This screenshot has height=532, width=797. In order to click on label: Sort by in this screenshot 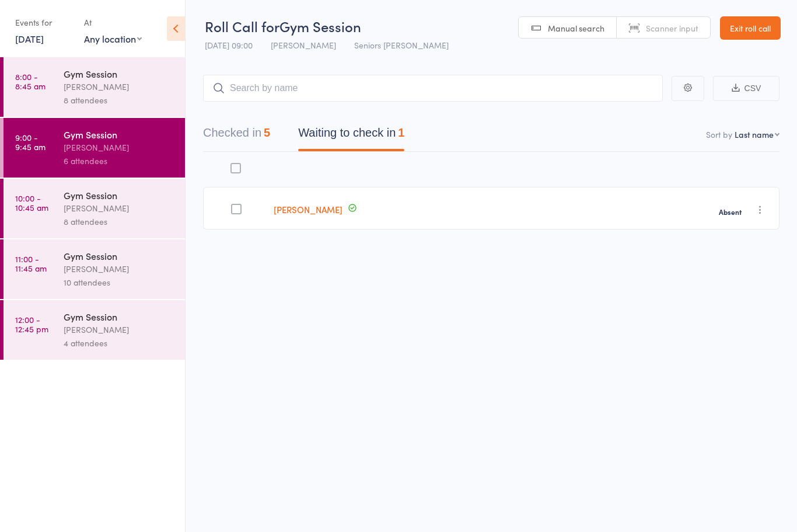, I will do `click(719, 134)`.